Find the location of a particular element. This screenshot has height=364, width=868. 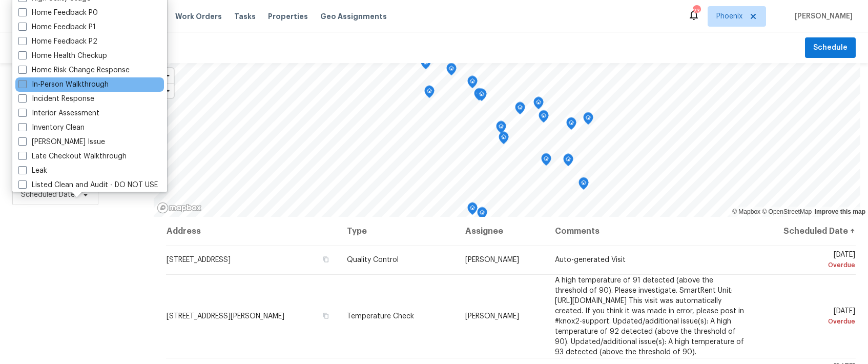

label: Home Risk Change Response is located at coordinates (74, 70).